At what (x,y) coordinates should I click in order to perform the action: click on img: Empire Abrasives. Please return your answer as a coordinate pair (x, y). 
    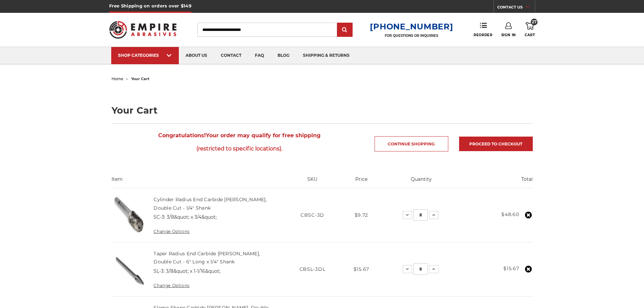
    Looking at the image, I should click on (143, 30).